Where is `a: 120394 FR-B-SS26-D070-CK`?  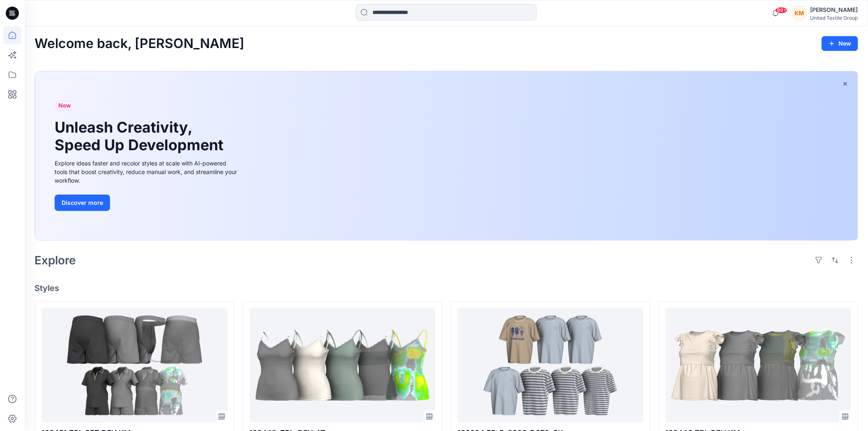 a: 120394 FR-B-SS26-D070-CK is located at coordinates (550, 365).